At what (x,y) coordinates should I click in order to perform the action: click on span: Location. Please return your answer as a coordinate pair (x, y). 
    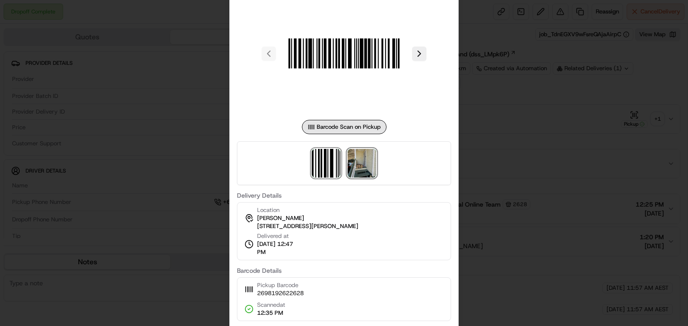
    Looking at the image, I should click on (268, 210).